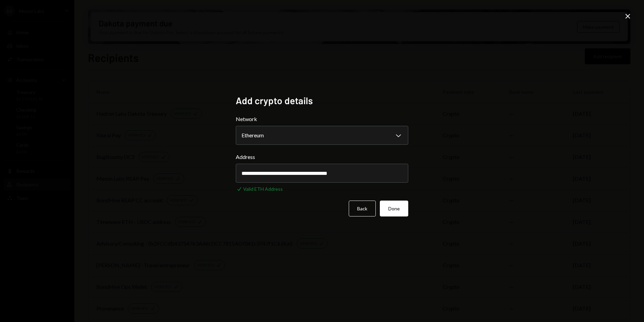  Describe the element at coordinates (322, 101) in the screenshot. I see `h2: Add crypto details` at that location.